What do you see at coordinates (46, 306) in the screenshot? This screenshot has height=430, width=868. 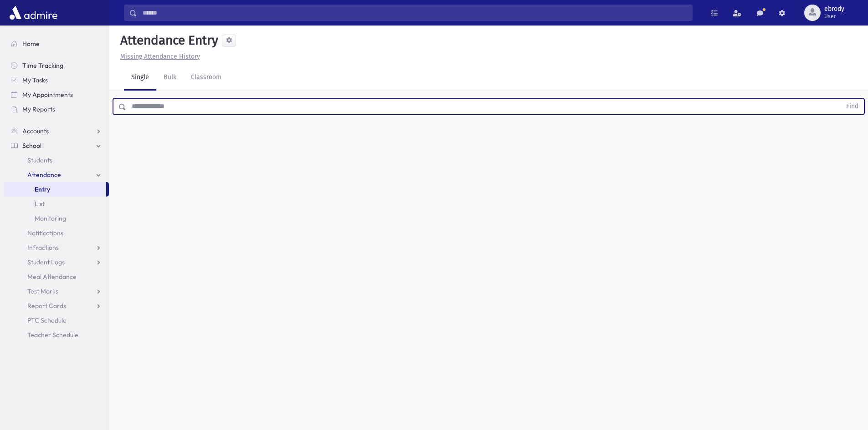 I see `span: Report Cards` at bounding box center [46, 306].